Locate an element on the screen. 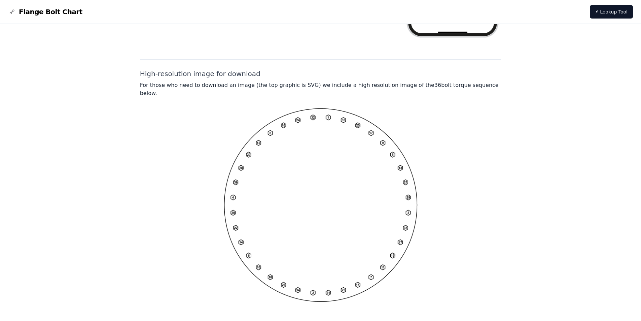  span: Flange Bolt Chart is located at coordinates (50, 12).